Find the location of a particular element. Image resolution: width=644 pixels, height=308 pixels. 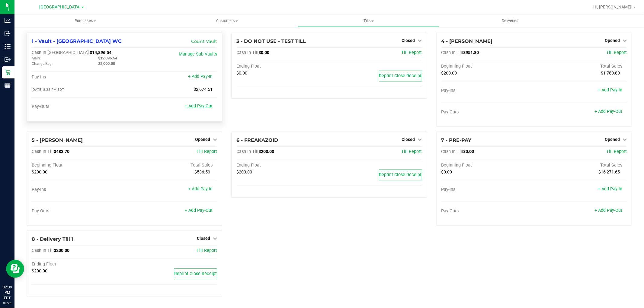

a: Customers is located at coordinates (227, 21).